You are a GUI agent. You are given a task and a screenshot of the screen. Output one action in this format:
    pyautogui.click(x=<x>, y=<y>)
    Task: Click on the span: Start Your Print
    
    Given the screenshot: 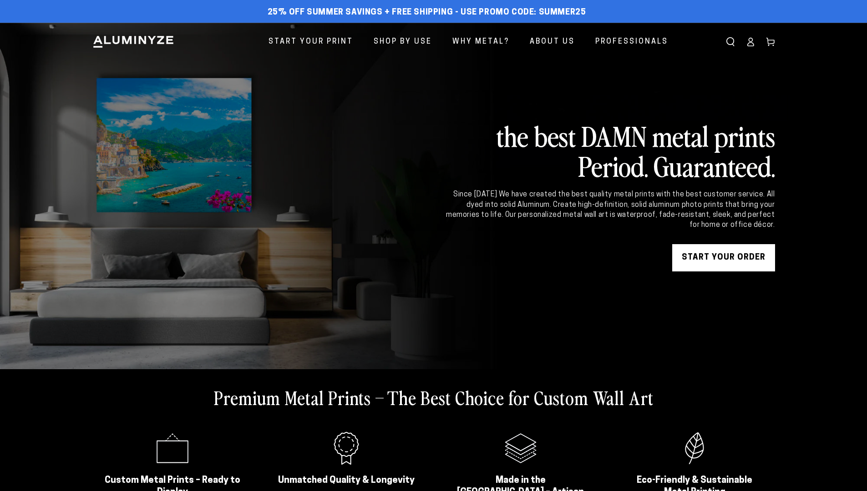 What is the action you would take?
    pyautogui.click(x=311, y=42)
    